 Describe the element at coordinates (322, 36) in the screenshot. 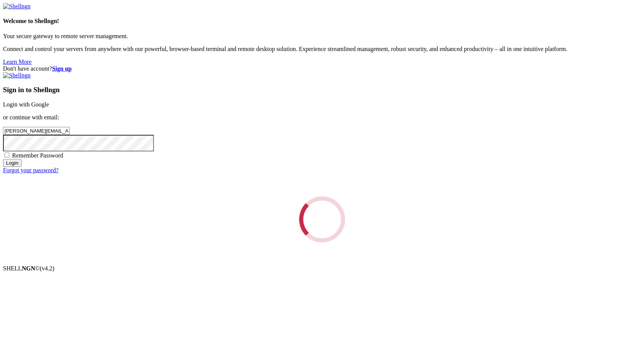

I see `p: Your secure gateway to remote server management.` at that location.